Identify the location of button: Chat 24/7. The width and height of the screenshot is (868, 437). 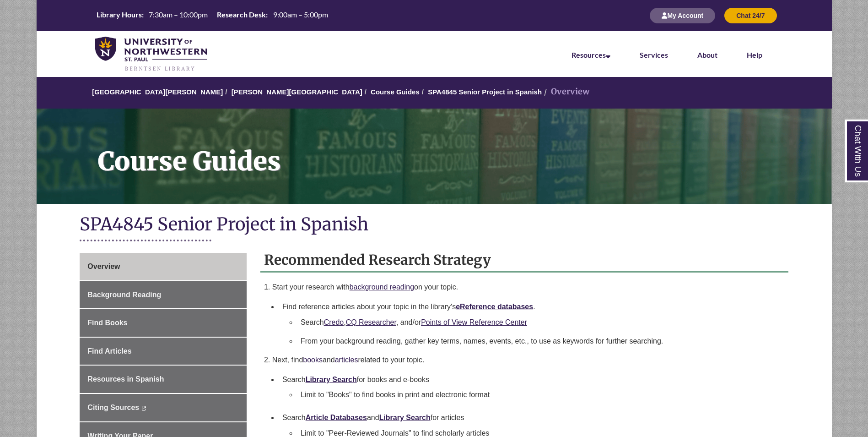
(751, 16).